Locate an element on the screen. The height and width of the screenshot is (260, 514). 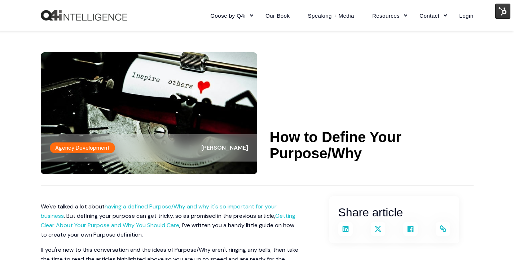
img: HubSpot Tools Menu Toggle is located at coordinates (503, 11).